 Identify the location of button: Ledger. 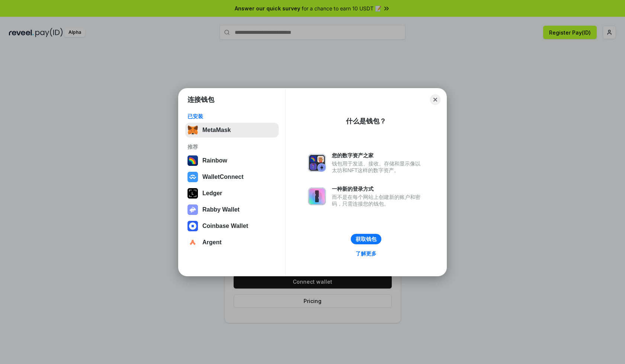
(232, 194).